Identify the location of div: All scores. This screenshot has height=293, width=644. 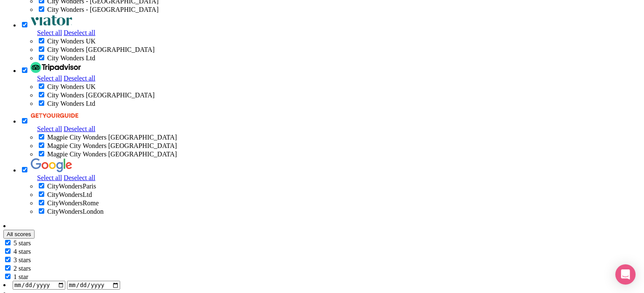
(322, 260).